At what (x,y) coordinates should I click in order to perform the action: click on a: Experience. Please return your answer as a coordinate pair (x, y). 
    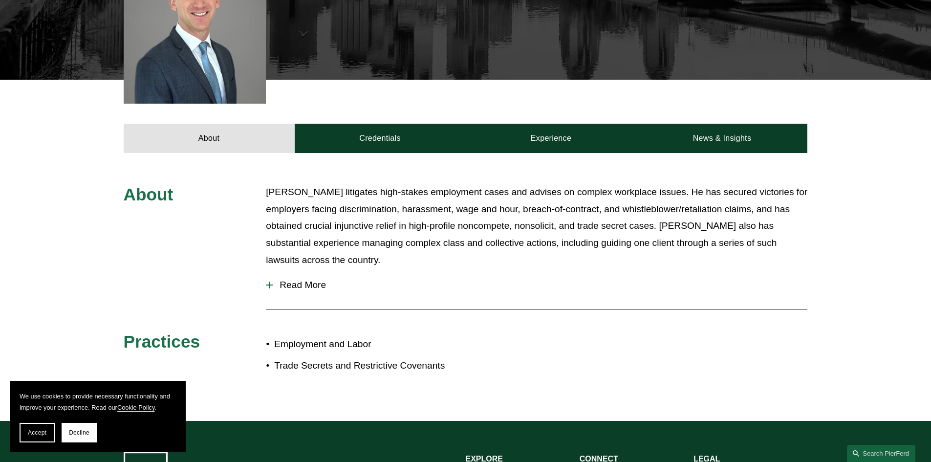
    Looking at the image, I should click on (552, 138).